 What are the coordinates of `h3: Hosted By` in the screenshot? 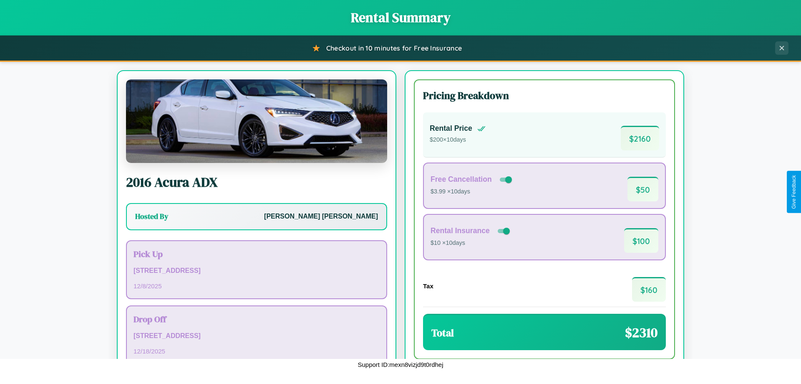 It's located at (151, 216).